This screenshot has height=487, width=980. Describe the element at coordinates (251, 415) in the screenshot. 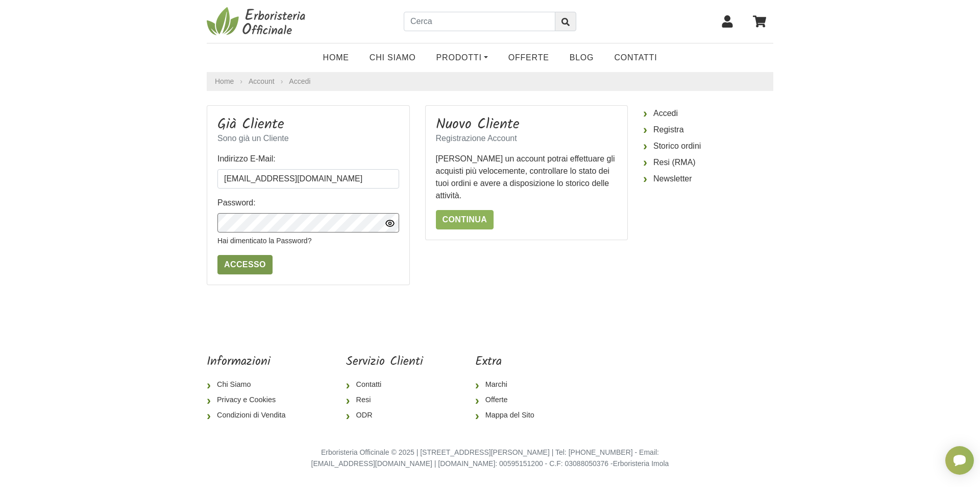

I see `a: Condizioni di Vendita` at that location.